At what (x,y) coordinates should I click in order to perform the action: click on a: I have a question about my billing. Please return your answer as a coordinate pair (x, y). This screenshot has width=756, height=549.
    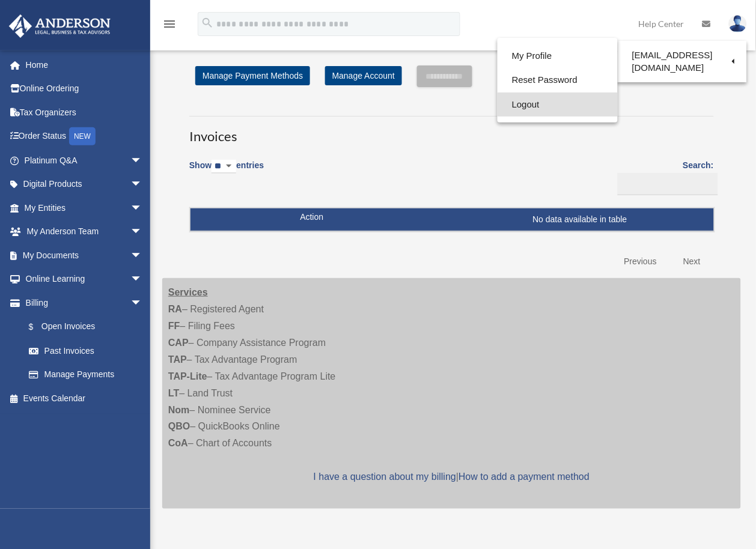
    Looking at the image, I should click on (384, 477).